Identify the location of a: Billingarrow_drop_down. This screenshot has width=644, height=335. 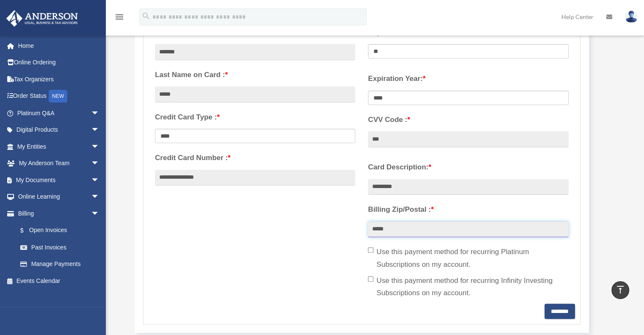
(59, 214).